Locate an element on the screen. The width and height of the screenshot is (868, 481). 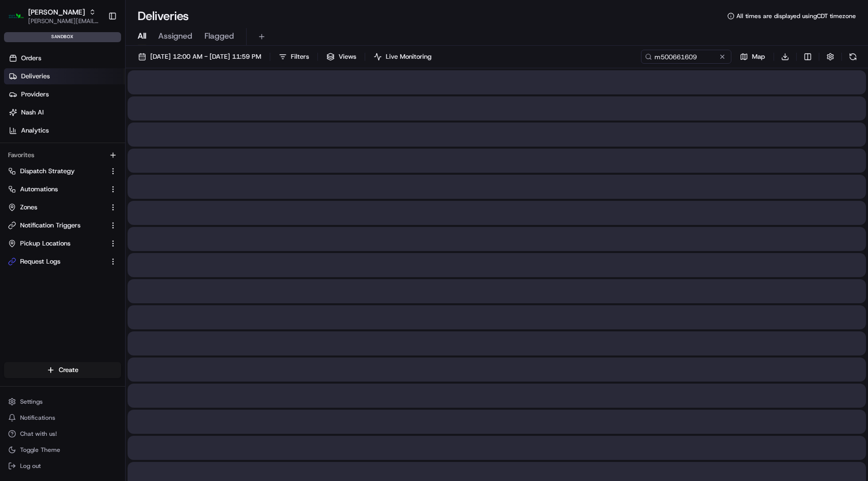
button: Filters is located at coordinates (294, 57).